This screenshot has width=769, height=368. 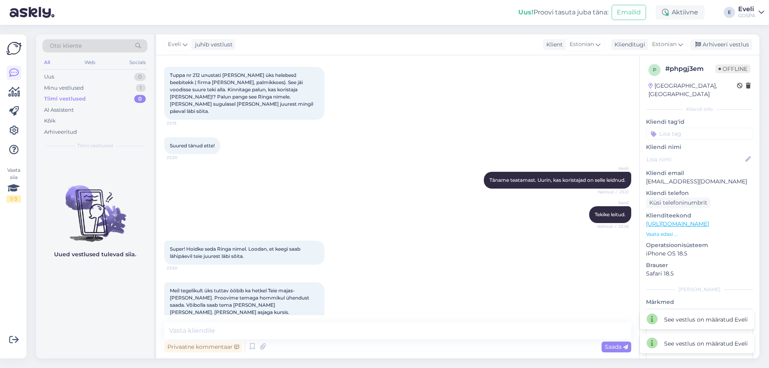 What do you see at coordinates (95, 146) in the screenshot?
I see `span: Tiimi vestlused` at bounding box center [95, 146].